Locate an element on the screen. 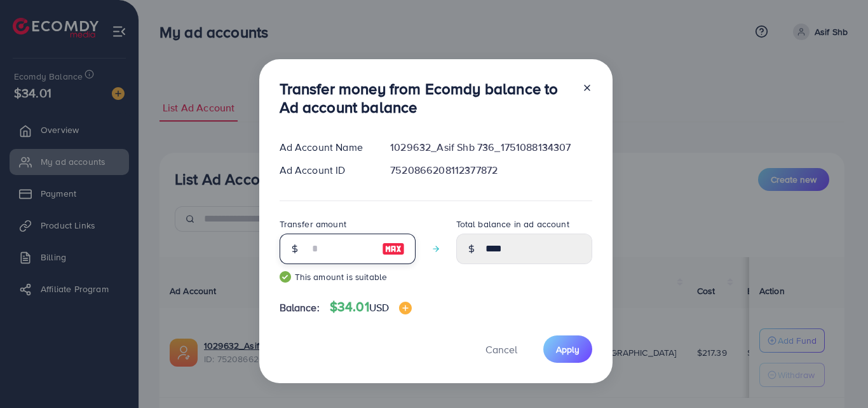  div: Ad Account ID is located at coordinates (325, 170).